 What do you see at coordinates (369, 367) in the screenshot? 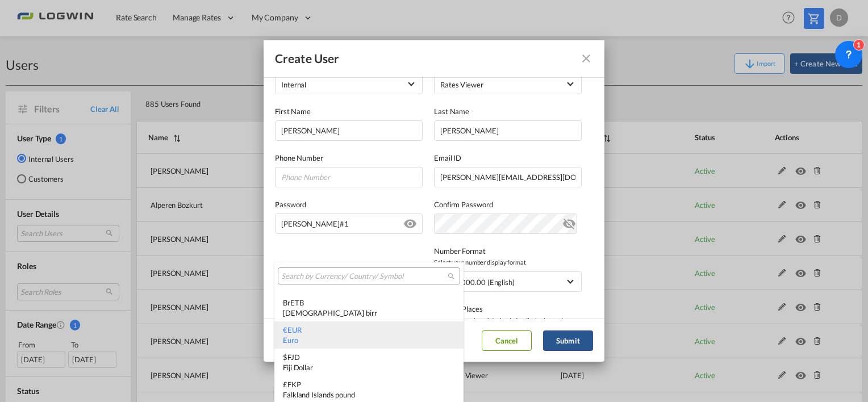
I see `div: Fiji Dollar` at bounding box center [369, 367].